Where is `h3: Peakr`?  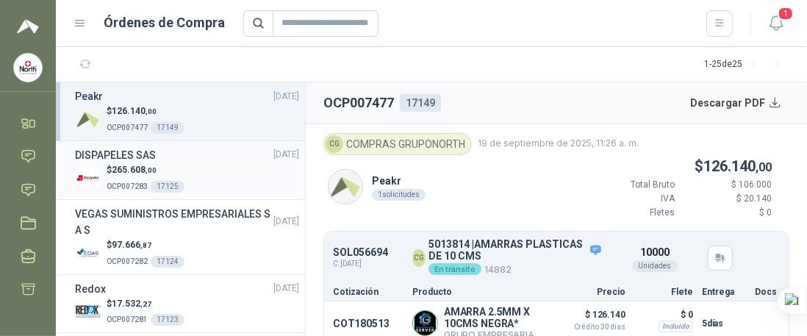
h3: Peakr is located at coordinates (89, 96).